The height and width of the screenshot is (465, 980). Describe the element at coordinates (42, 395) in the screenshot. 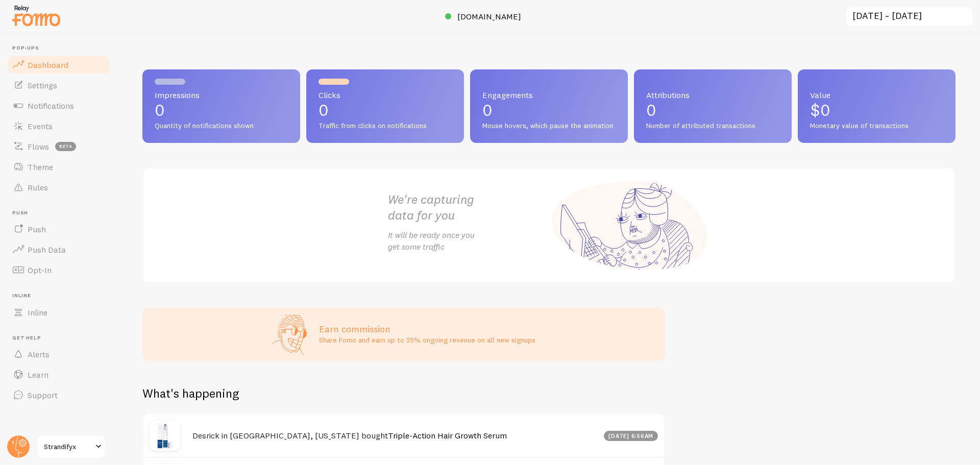

I see `span: Support` at that location.